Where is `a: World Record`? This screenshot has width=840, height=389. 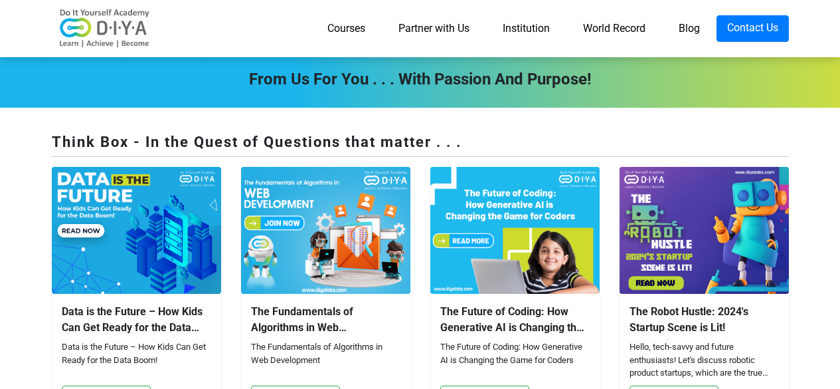
a: World Record is located at coordinates (614, 29).